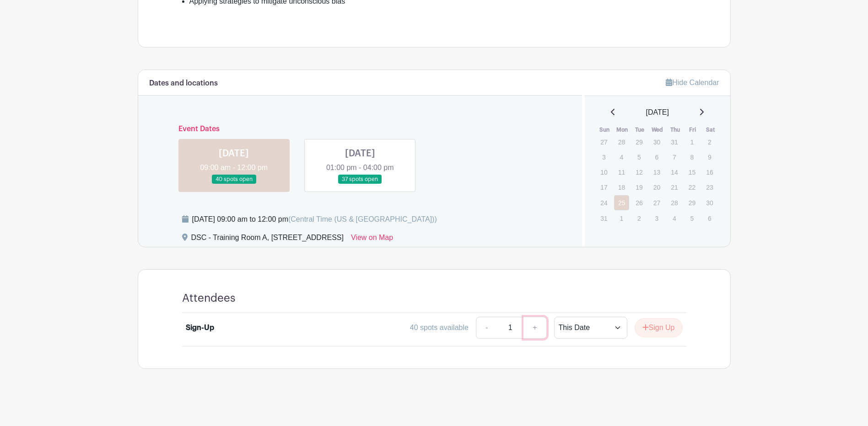  Describe the element at coordinates (622, 202) in the screenshot. I see `a: 25` at that location.